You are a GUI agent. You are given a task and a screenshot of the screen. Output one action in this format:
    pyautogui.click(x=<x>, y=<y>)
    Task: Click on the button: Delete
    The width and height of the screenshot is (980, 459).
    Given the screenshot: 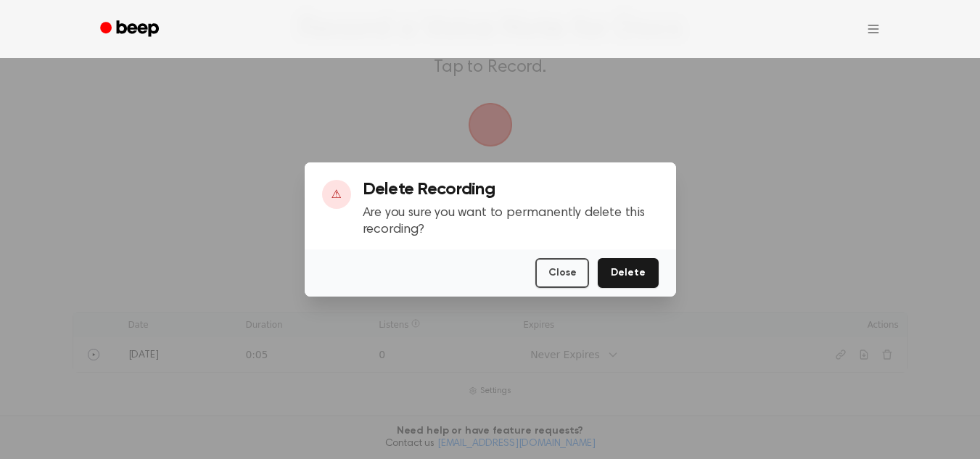 What is the action you would take?
    pyautogui.click(x=628, y=273)
    